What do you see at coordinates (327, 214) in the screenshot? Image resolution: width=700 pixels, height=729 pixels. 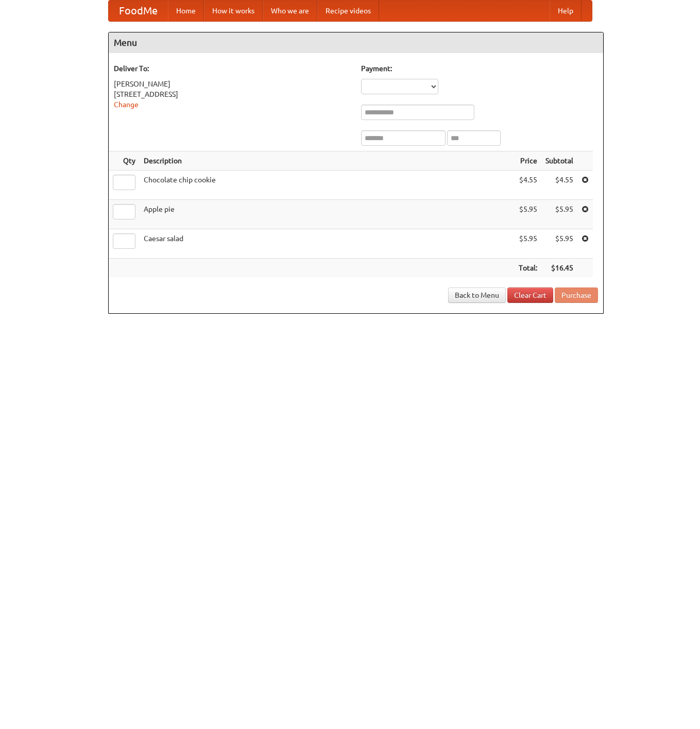 I see `td: Apple pie` at bounding box center [327, 214].